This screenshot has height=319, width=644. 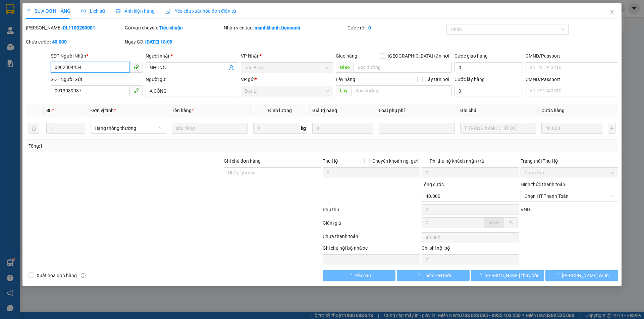 What do you see at coordinates (611, 128) in the screenshot?
I see `button: plus` at bounding box center [611, 128].